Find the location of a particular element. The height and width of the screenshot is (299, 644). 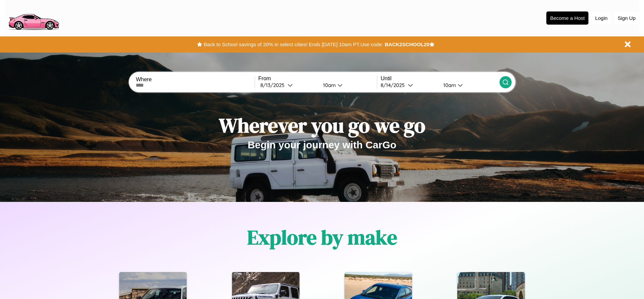

img: logo is located at coordinates (33, 17).